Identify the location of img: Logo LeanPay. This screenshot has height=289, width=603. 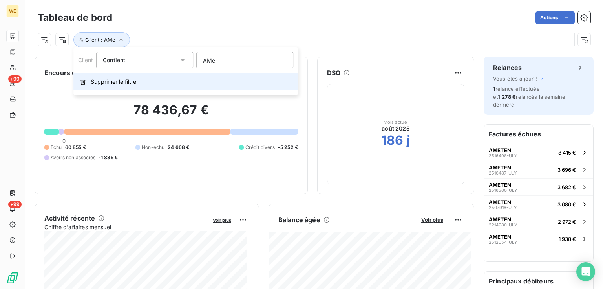
(13, 278).